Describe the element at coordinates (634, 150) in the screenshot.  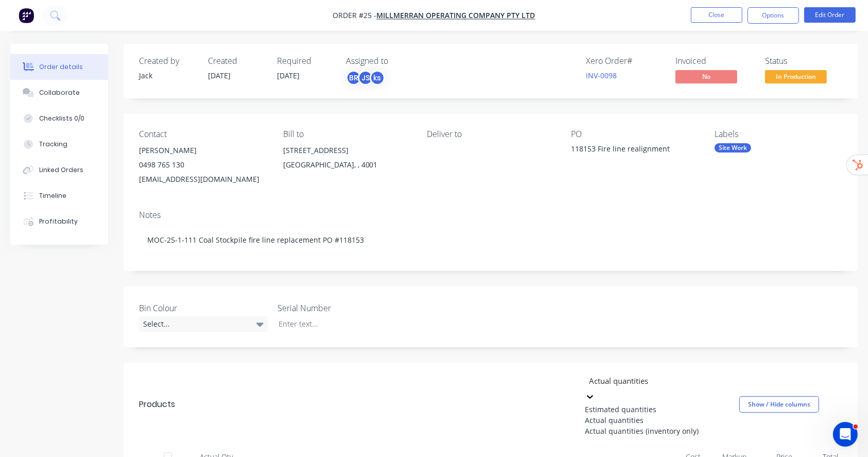
I see `div: 118153 Fire line realignment` at that location.